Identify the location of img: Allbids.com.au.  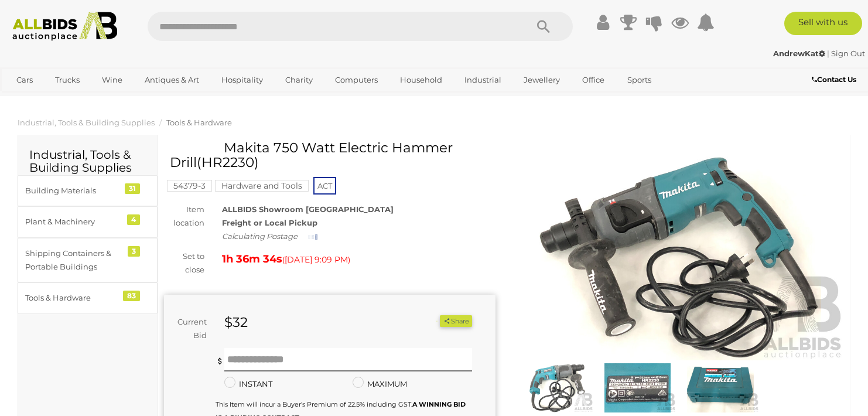
(65, 26).